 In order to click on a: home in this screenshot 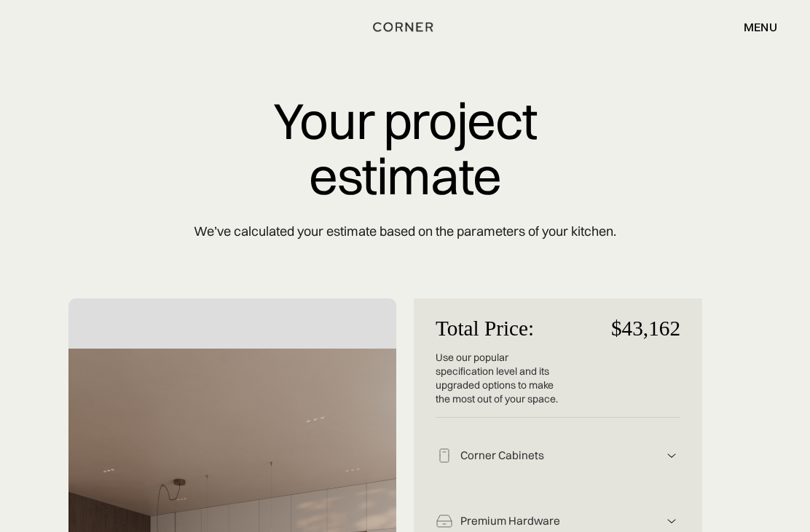, I will do `click(405, 27)`.